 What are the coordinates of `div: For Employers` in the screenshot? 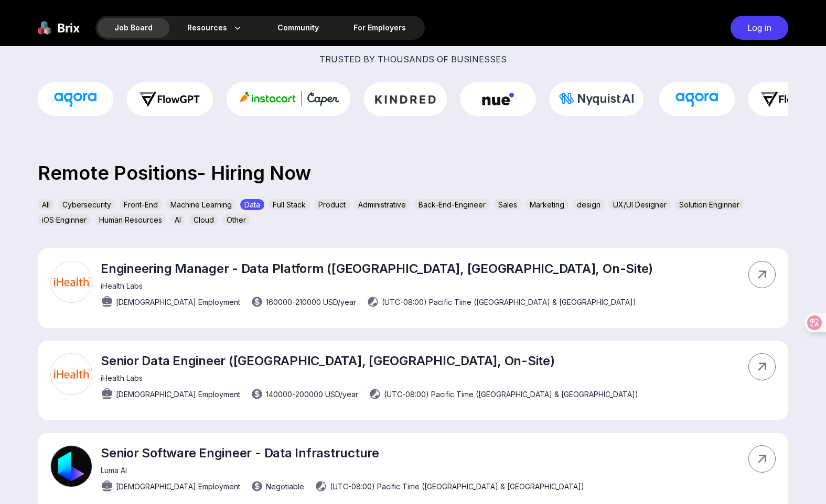 It's located at (380, 28).